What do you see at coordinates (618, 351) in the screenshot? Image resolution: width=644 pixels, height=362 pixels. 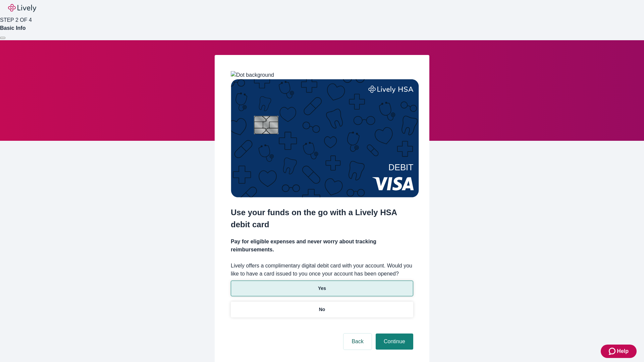 I see `button: Zendesk support iconHelp` at bounding box center [618, 351].